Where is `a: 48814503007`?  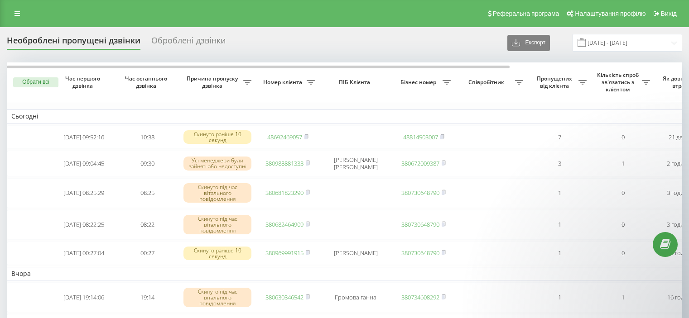 a: 48814503007 is located at coordinates (420, 137).